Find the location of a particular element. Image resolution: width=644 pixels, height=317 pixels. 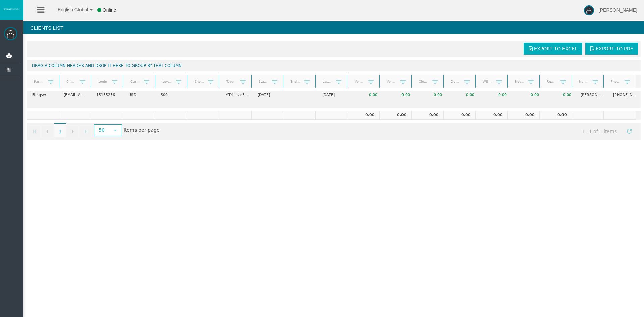

span: 50 is located at coordinates (101, 130).